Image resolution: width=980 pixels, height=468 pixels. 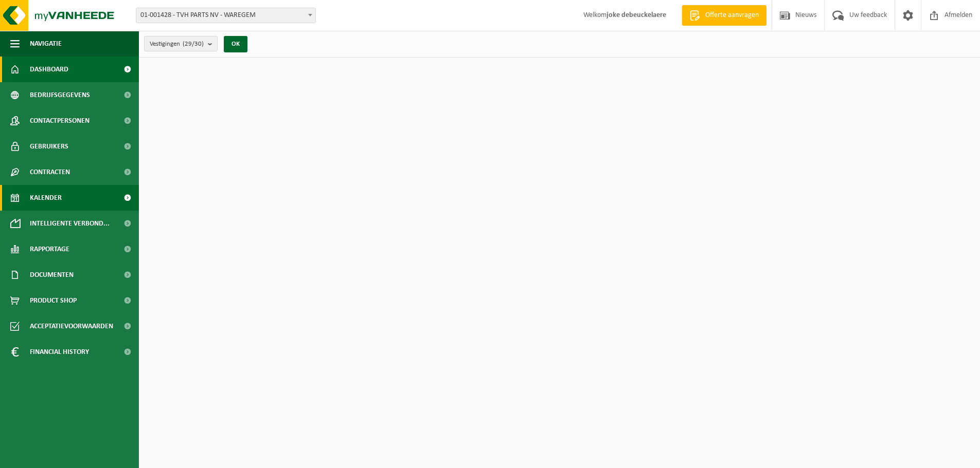 I want to click on button: Vestigingen(29/30), so click(x=181, y=44).